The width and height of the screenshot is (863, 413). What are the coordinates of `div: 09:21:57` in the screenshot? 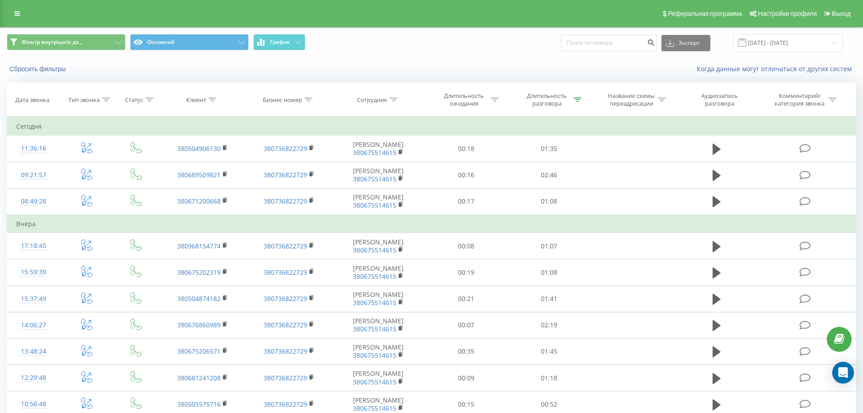 It's located at (34, 175).